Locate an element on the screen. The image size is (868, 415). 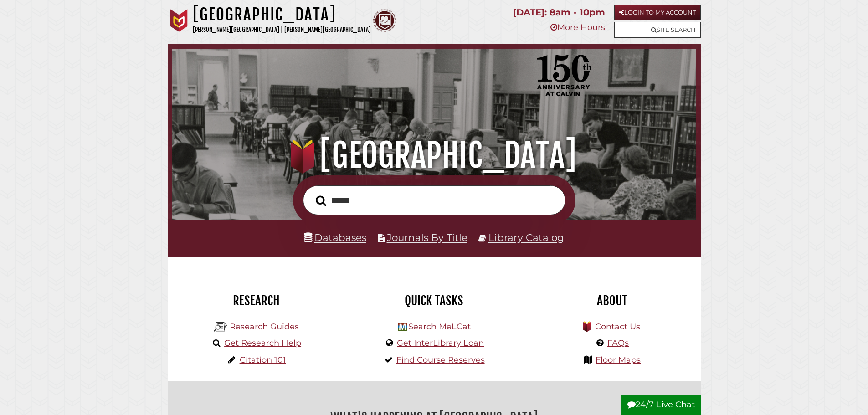
button: Search is located at coordinates (321, 201).